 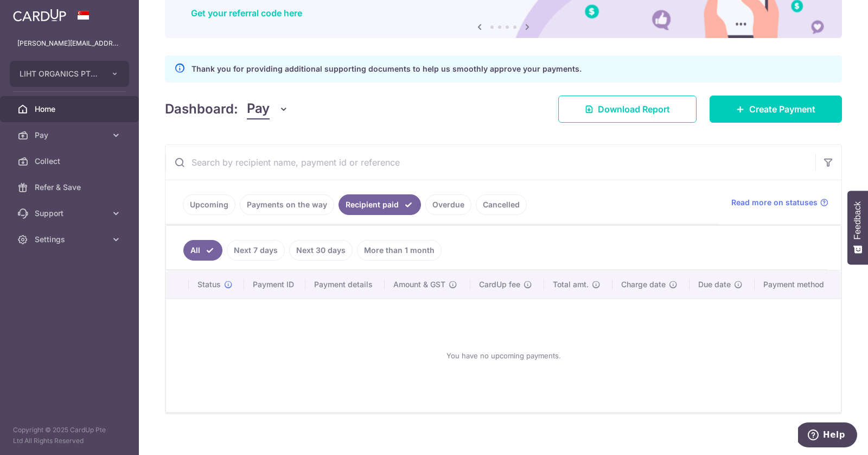 I want to click on span: Create Payment, so click(x=782, y=109).